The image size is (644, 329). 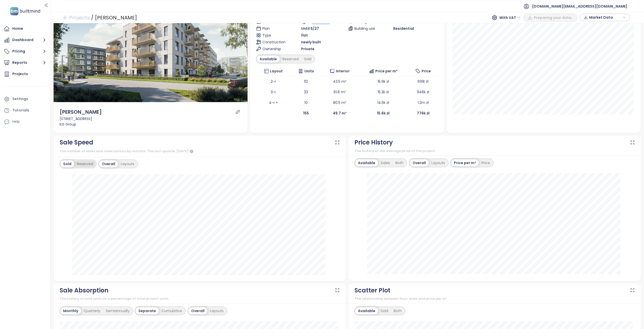 What do you see at coordinates (343, 71) in the screenshot?
I see `span: Interior` at bounding box center [343, 71].